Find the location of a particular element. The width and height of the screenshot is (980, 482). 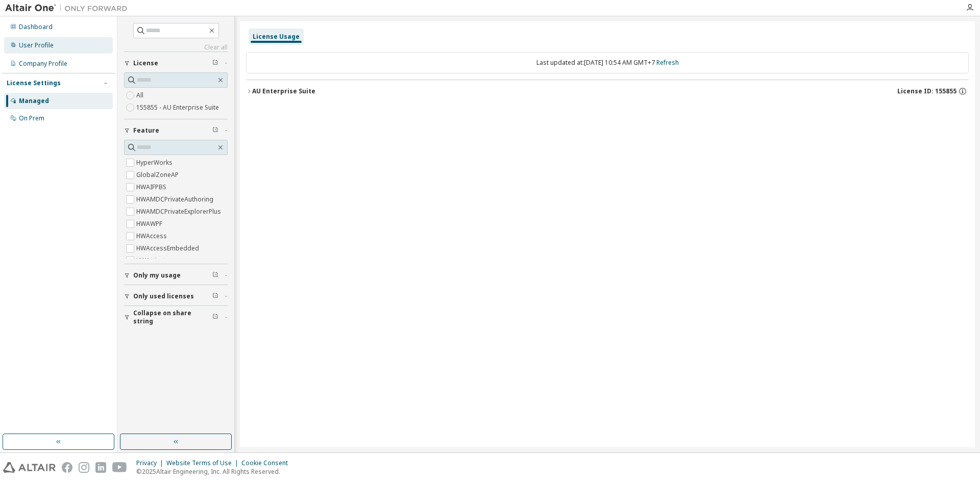

img: youtube.svg is located at coordinates (120, 468).